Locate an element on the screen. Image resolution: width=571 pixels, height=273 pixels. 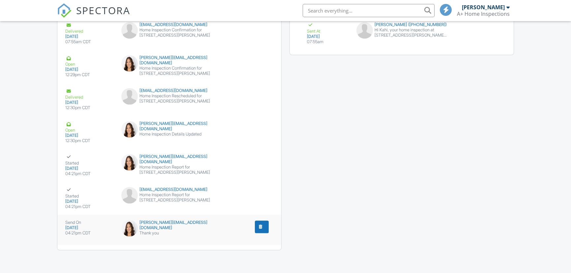
div: 07:55am CDT is located at coordinates (89, 42).